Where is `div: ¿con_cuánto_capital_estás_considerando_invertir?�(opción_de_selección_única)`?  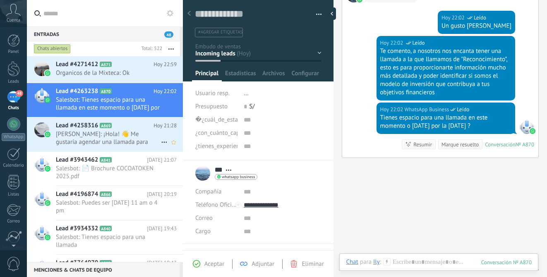
div: ¿con_cuánto_capital_estás_considerando_invertir?�(opción_de_selección_única) is located at coordinates (217, 133).